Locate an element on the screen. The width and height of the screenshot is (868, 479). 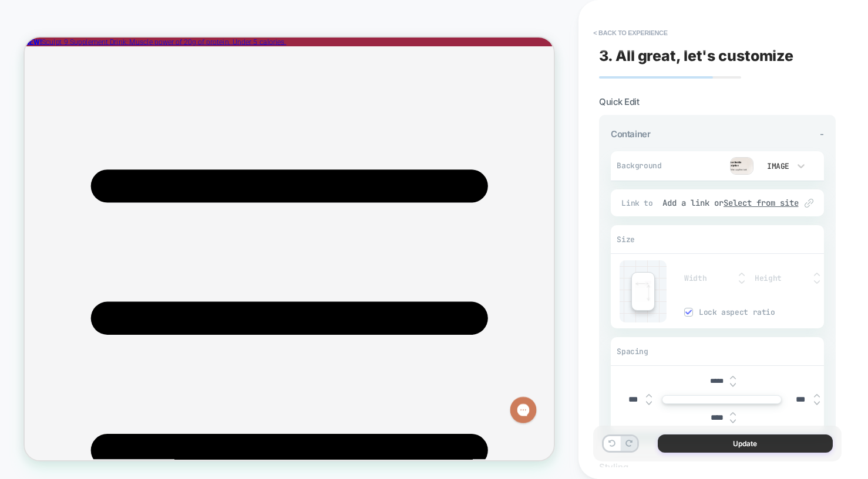
span: Container is located at coordinates (630, 134).